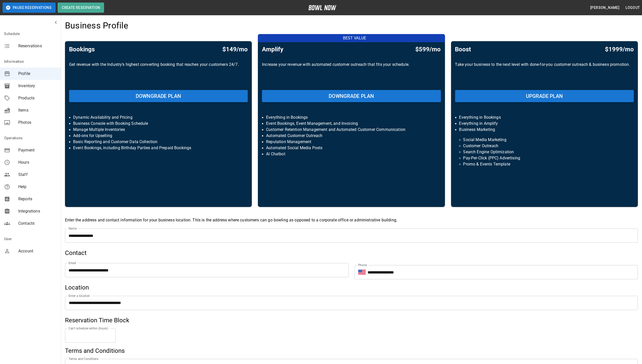 This screenshot has width=642, height=364. Describe the element at coordinates (544, 74) in the screenshot. I see `p: Take your business to the next level with done-for-you customer outreach & business promotion.` at that location.